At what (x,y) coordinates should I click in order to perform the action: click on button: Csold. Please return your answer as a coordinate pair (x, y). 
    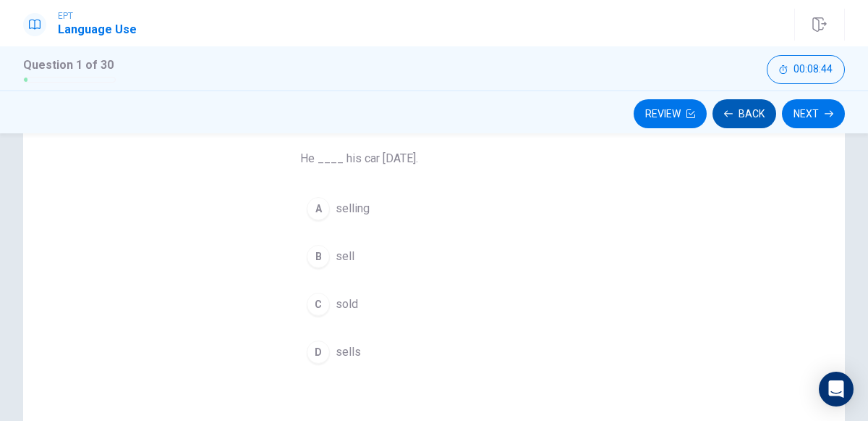
    Looking at the image, I should click on (434, 304).